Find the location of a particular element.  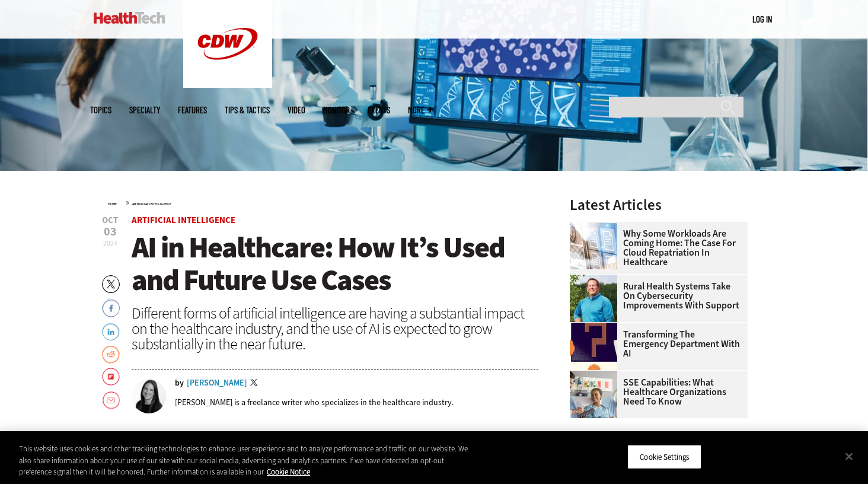

a: Electronic health records is located at coordinates (597, 227).